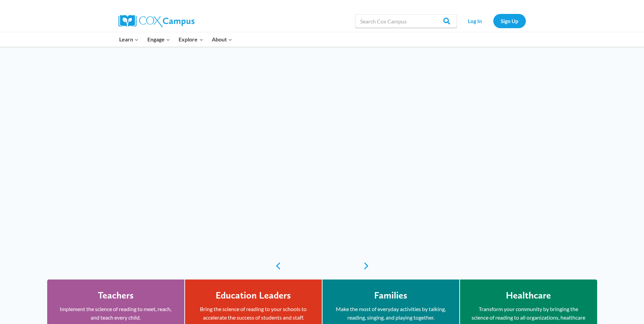  I want to click on input: Search Cox Campus, so click(406, 21).